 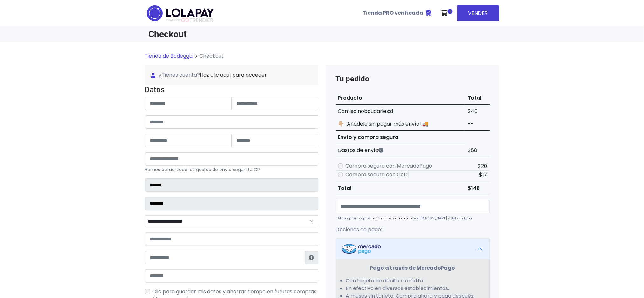 I want to click on span: ¿Tienes cuenta?, so click(x=232, y=75).